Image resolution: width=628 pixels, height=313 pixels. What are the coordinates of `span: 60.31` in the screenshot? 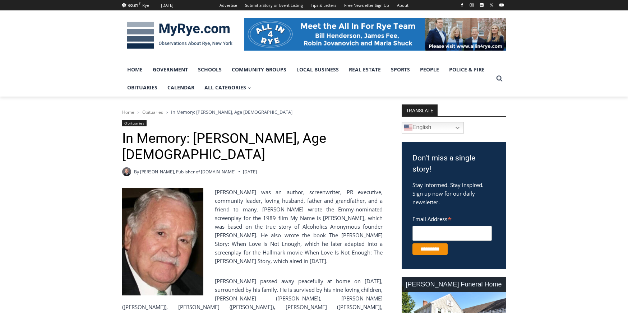 It's located at (133, 5).